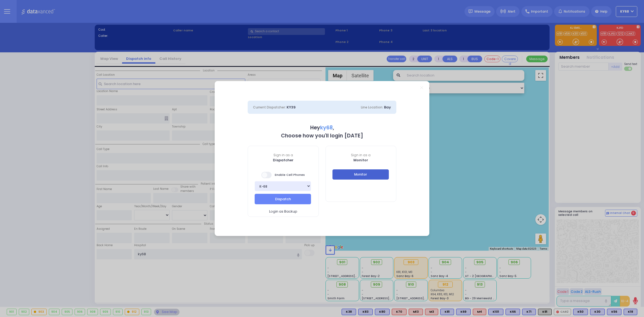 This screenshot has height=317, width=644. What do you see at coordinates (283, 212) in the screenshot?
I see `span: Login as Backup` at bounding box center [283, 212].